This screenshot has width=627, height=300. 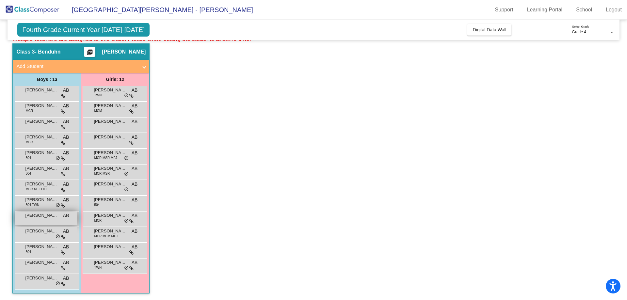 What do you see at coordinates (579, 32) in the screenshot?
I see `span: Grade 4` at bounding box center [579, 32].